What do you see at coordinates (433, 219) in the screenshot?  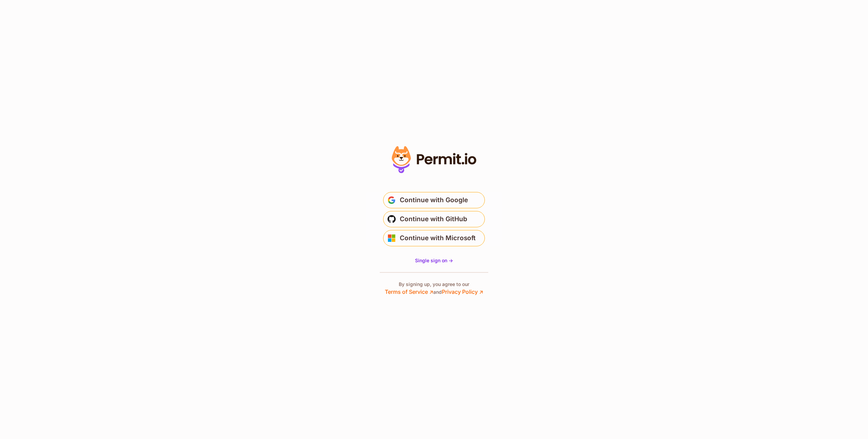 I see `span: Continue with GitHub` at bounding box center [433, 219].